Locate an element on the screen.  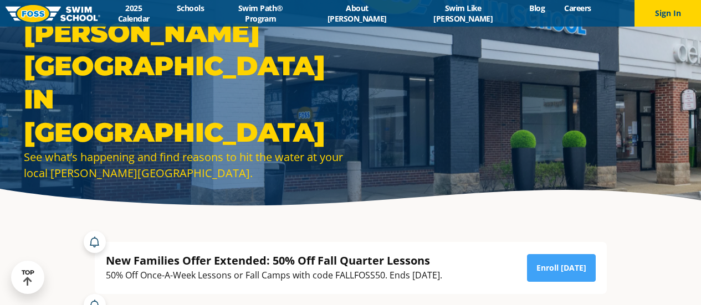
a: Swim Path® Program is located at coordinates (261, 13).